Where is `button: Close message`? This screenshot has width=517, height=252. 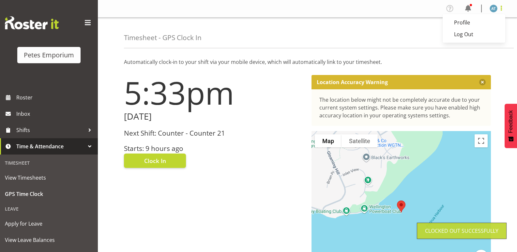
button: Close message is located at coordinates (483, 82).